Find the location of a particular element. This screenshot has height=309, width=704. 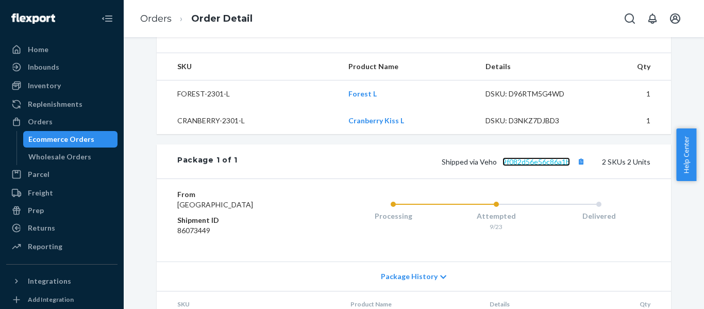

div: DSKU: D3NKZ7DJBD3 is located at coordinates (534, 121).